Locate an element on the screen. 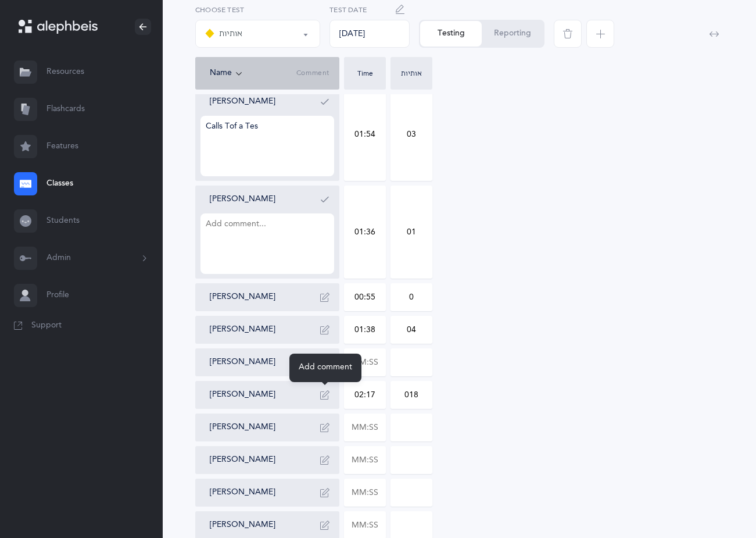 The height and width of the screenshot is (538, 756). button: Reporting is located at coordinates (512, 34).